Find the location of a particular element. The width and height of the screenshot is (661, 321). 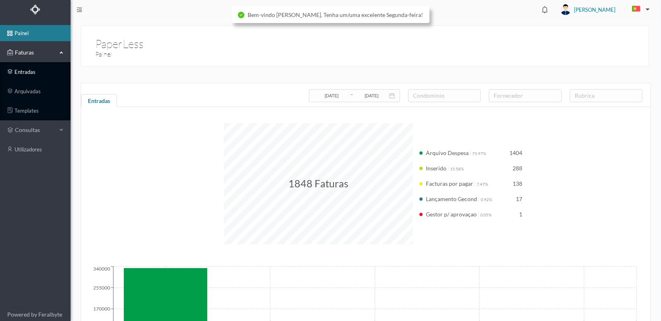

span: Facturas por pagar is located at coordinates (449, 183).